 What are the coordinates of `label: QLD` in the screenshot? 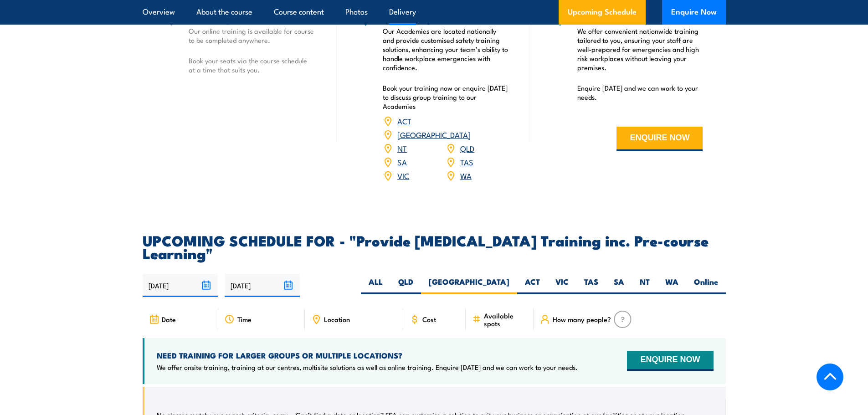 It's located at (405, 285).